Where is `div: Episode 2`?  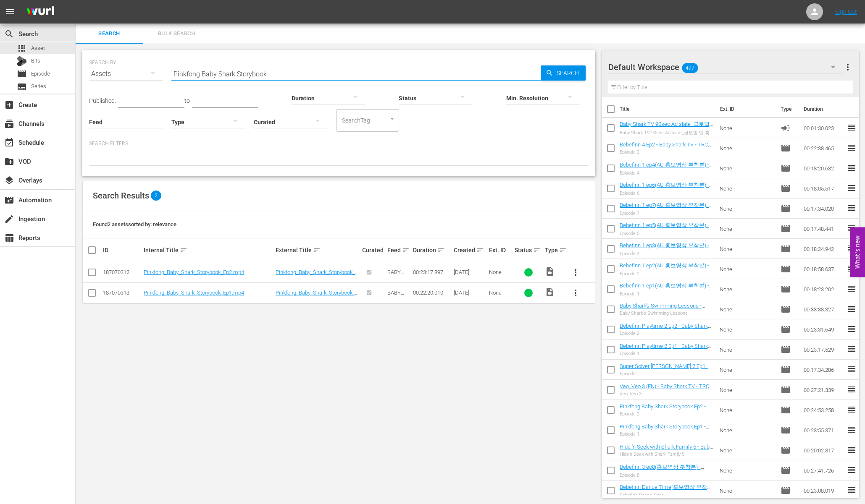 div: Episode 2 is located at coordinates (666, 152).